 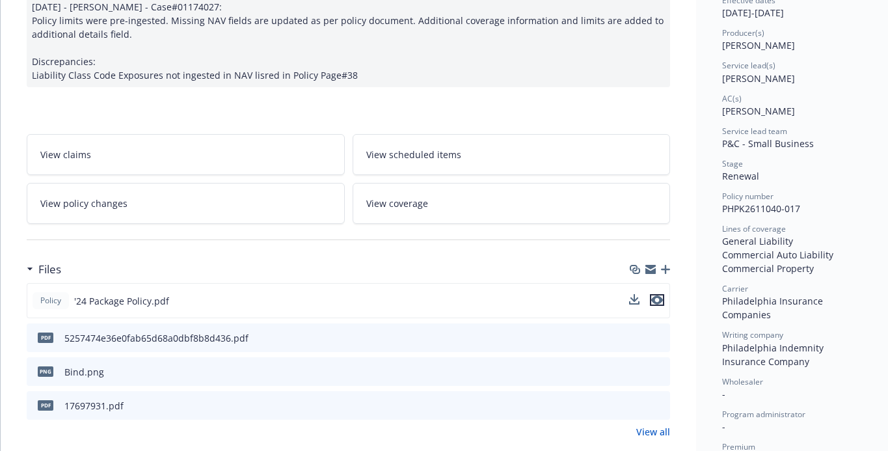 What do you see at coordinates (732, 163) in the screenshot?
I see `span: Stage` at bounding box center [732, 163].